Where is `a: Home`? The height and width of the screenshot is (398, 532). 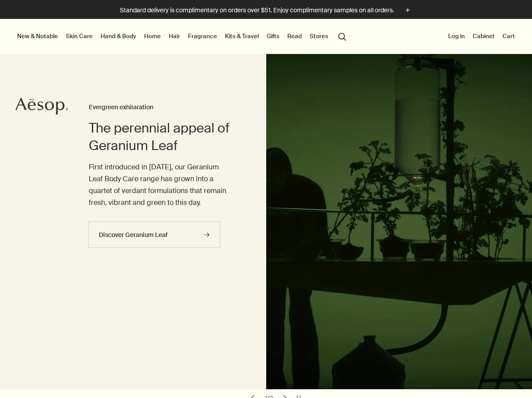
a: Home is located at coordinates (153, 36).